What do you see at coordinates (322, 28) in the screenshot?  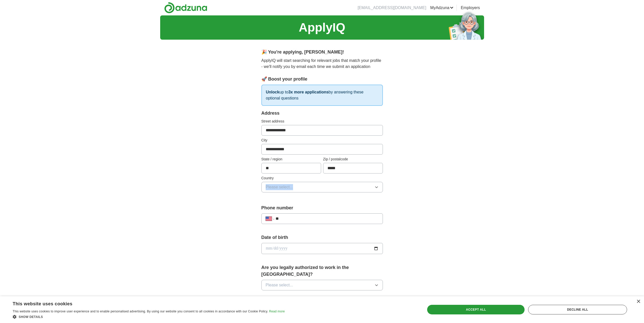 I see `h1: ApplyIQ` at bounding box center [322, 28].